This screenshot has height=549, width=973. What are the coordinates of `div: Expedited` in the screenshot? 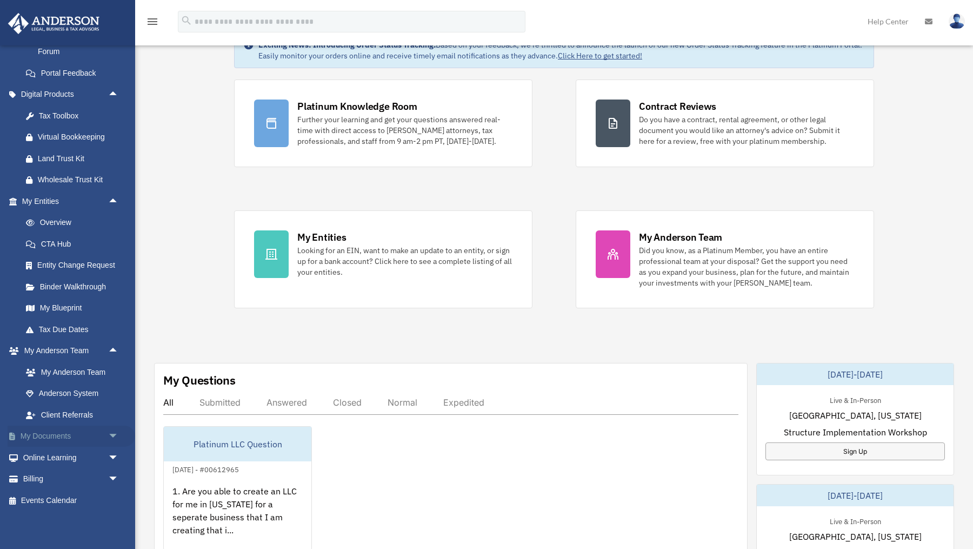 It's located at (464, 402).